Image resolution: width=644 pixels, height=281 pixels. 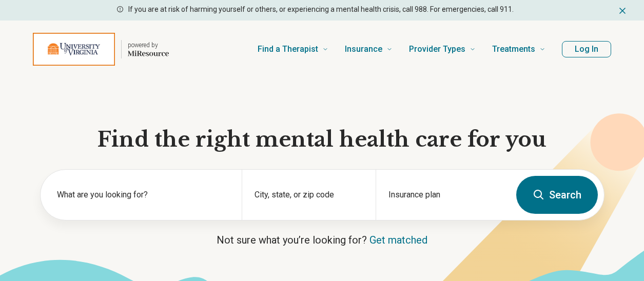 What do you see at coordinates (586, 49) in the screenshot?
I see `button: Log In` at bounding box center [586, 49].